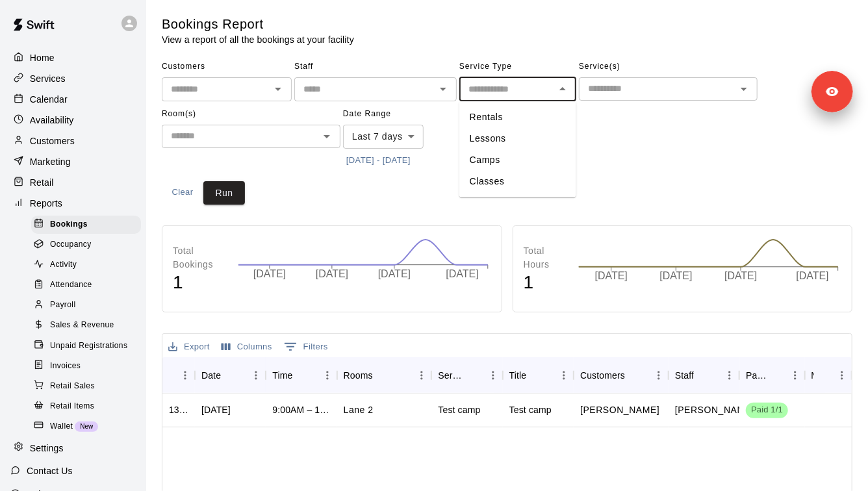 The width and height of the screenshot is (868, 491). What do you see at coordinates (251, 115) in the screenshot?
I see `span: Room(s)` at bounding box center [251, 115].